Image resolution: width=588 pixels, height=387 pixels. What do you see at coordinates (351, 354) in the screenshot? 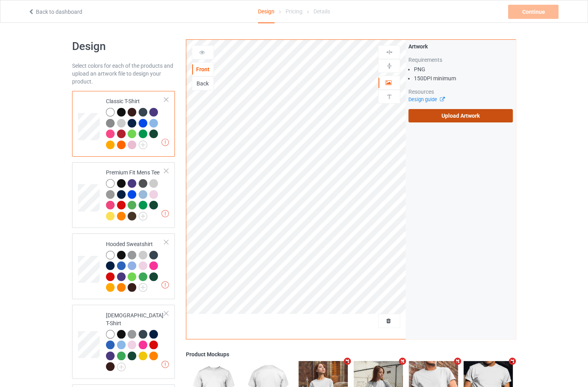
I see `div: Product Mockups` at bounding box center [351, 354].